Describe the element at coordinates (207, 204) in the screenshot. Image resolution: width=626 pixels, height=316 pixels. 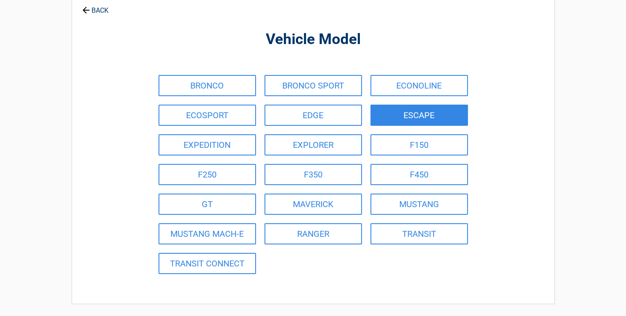
I see `a: GT` at that location.